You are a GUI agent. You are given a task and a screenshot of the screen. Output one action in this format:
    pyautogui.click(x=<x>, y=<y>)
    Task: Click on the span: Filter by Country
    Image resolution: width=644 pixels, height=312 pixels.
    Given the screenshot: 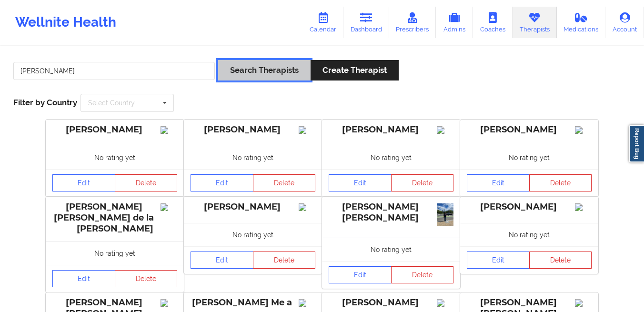 What is the action you would take?
    pyautogui.click(x=46, y=102)
    